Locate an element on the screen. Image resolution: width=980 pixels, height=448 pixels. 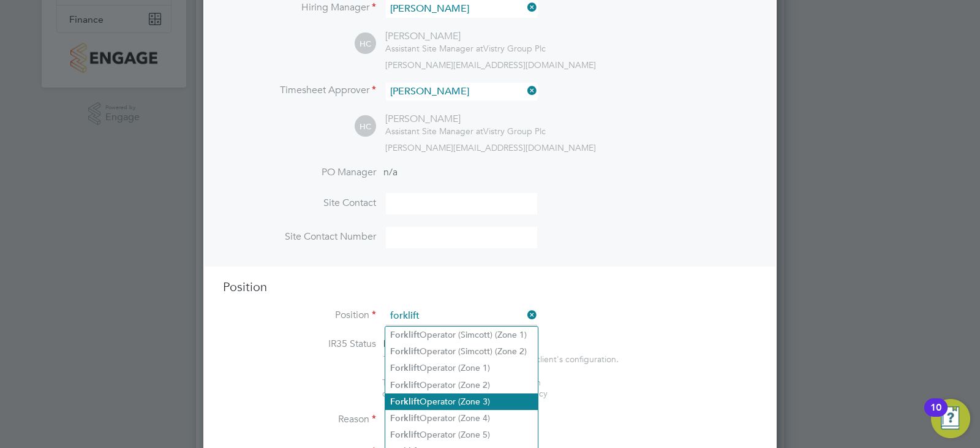
label: PO Manager is located at coordinates (300, 172).